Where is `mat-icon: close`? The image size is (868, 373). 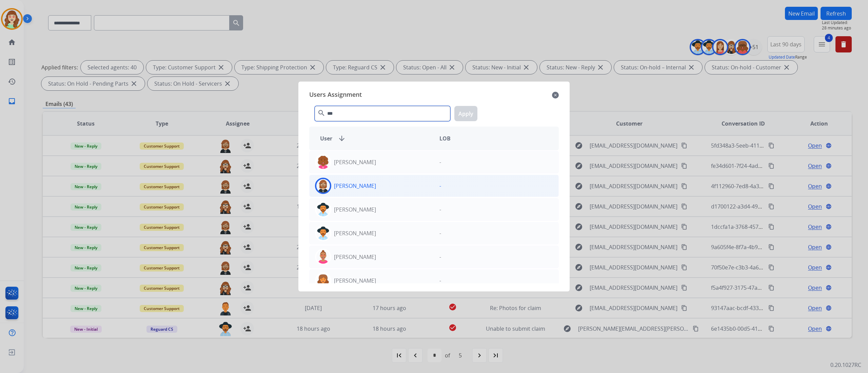 mat-icon: close is located at coordinates (555, 95).